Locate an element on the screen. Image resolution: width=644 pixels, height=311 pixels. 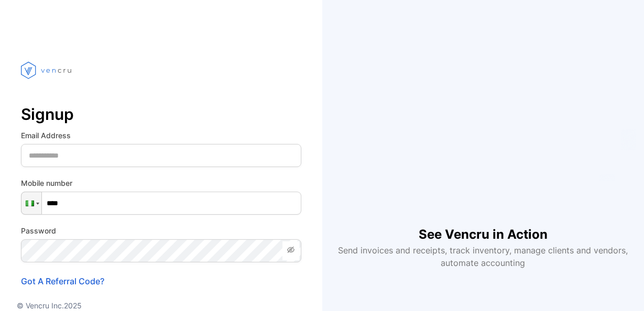
p: Send invoices and receipts, track inventory, manage clients and vendors, automate accounting is located at coordinates (484, 257).